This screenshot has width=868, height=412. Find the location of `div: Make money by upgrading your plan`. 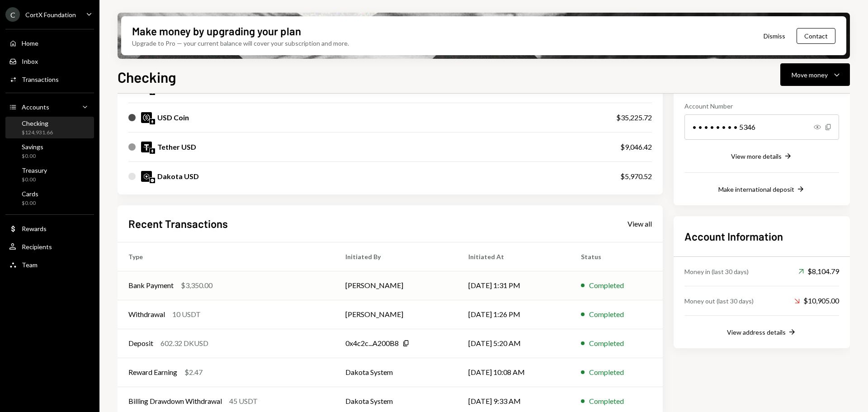

div: Make money by upgrading your plan is located at coordinates (216, 31).